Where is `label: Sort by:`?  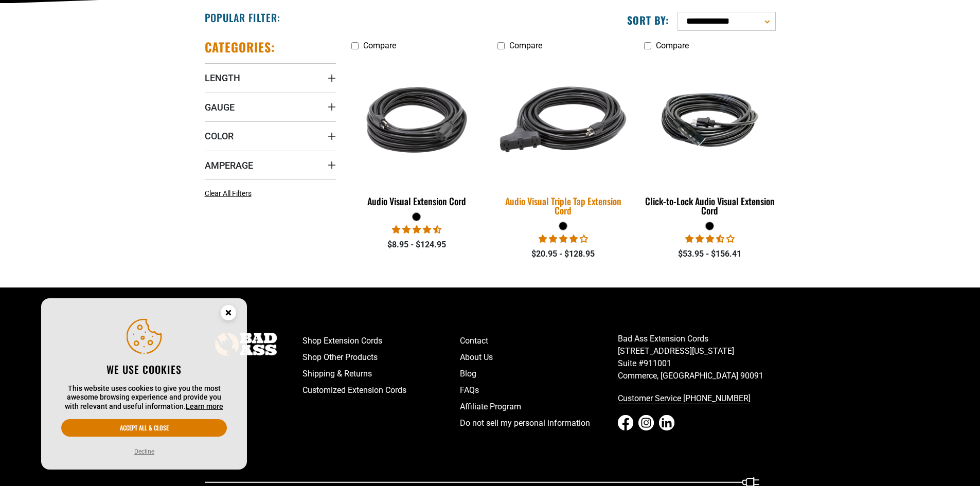 label: Sort by: is located at coordinates (648, 20).